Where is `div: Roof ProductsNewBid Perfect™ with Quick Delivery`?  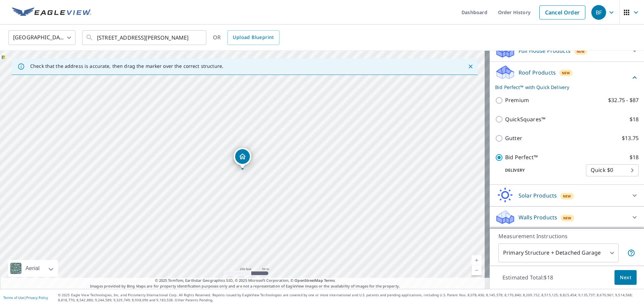 div: Roof ProductsNewBid Perfect™ with Quick Delivery is located at coordinates (567, 78).